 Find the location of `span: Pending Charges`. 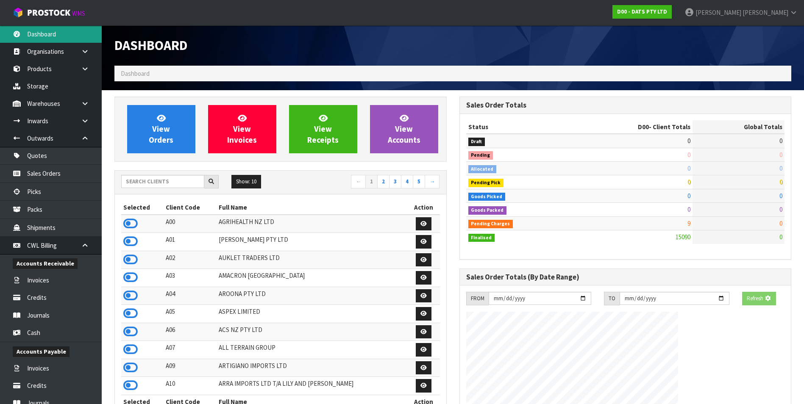

span: Pending Charges is located at coordinates (491, 224).